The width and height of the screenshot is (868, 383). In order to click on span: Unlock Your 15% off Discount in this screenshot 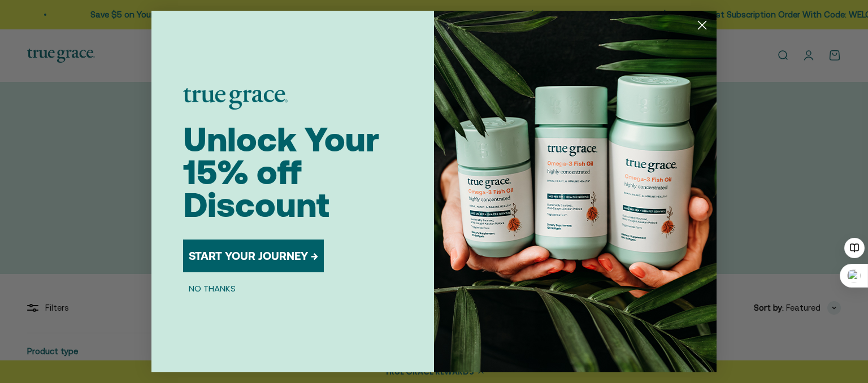, I will do `click(281, 172)`.